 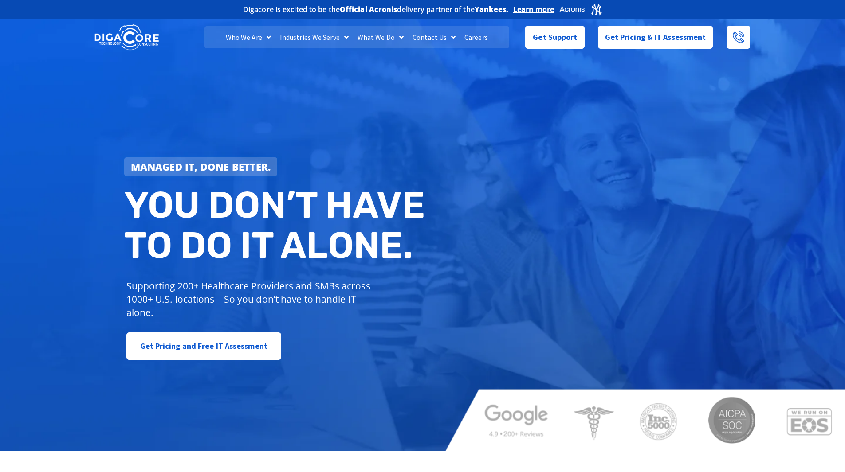 I want to click on b: Yankees., so click(x=491, y=9).